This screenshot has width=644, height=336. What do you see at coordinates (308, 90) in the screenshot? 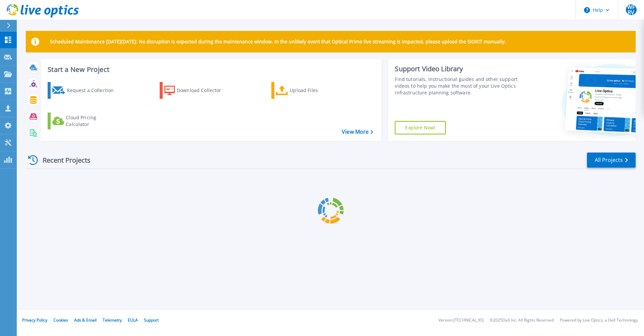
I see `a: Upload Files` at bounding box center [308, 90].